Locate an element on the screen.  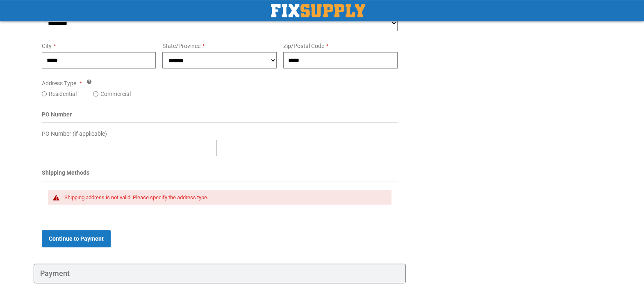
div: Shipping Methods is located at coordinates (220, 175).